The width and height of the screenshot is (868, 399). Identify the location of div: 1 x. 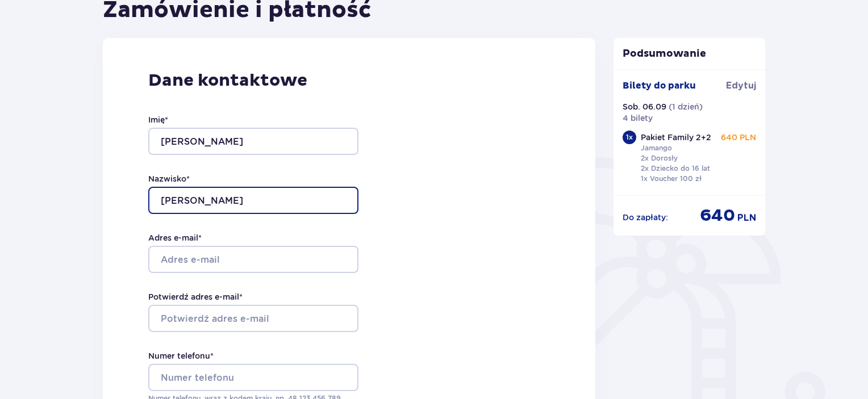
(630, 138).